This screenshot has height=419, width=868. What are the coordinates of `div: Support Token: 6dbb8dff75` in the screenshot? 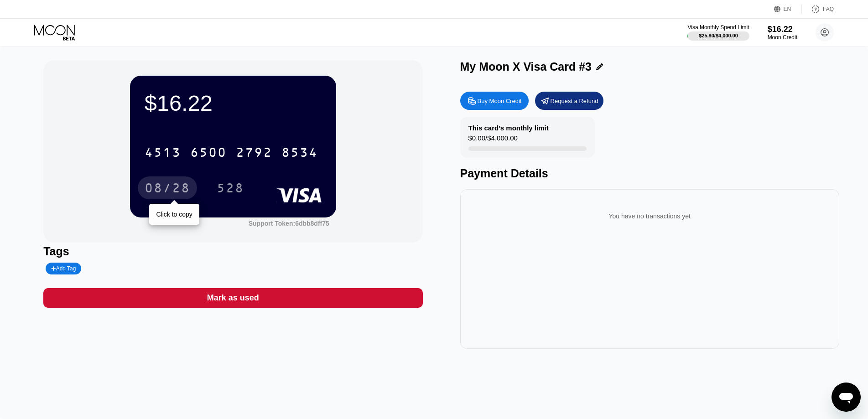 It's located at (289, 223).